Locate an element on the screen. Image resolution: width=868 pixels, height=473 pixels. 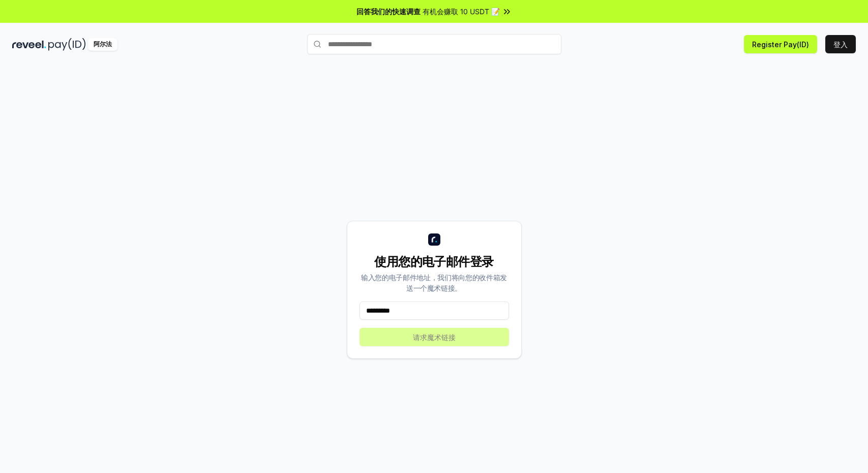
font: 回答我们的快速调查 is located at coordinates (389, 11).